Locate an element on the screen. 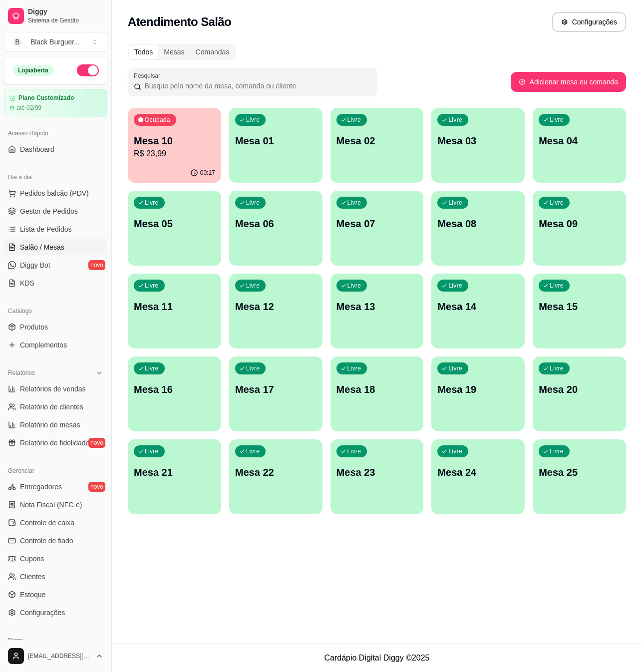 Image resolution: width=642 pixels, height=672 pixels. div: Diggy is located at coordinates (55, 640).